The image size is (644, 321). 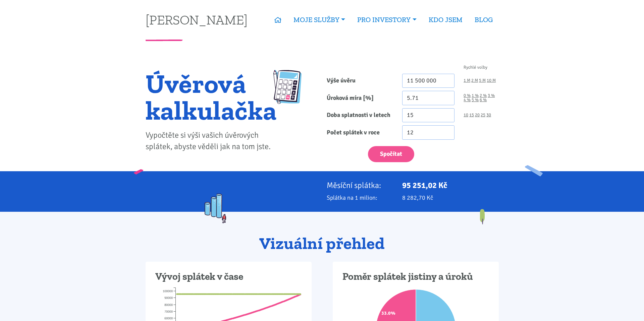 I want to click on h2: Vizuální přehled, so click(x=322, y=244).